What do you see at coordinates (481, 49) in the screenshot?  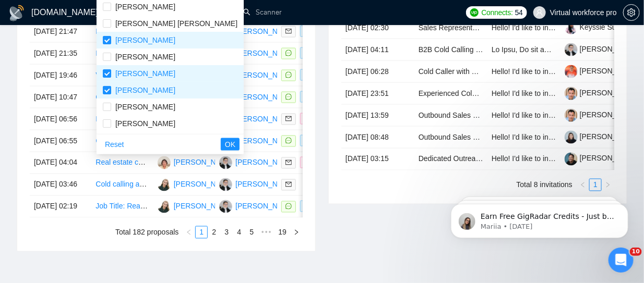 I see `a: B2B Cold Calling – 3 Full-Time Agents` at bounding box center [481, 49].